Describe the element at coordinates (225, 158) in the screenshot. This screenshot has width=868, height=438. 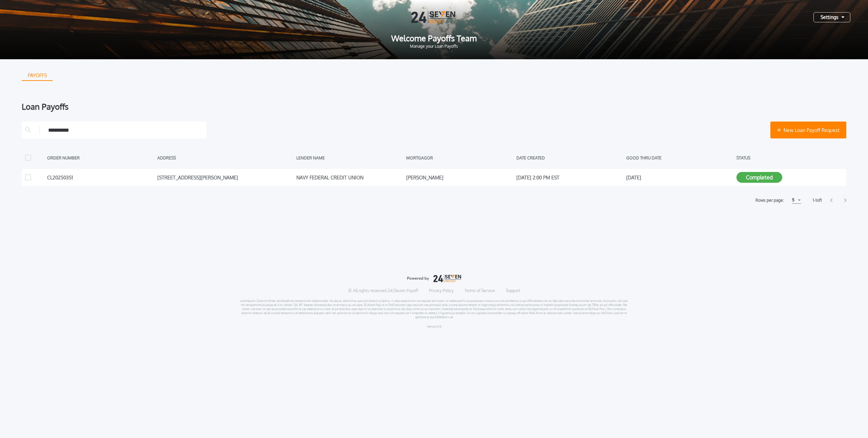
I see `div: ADDRESS` at that location.